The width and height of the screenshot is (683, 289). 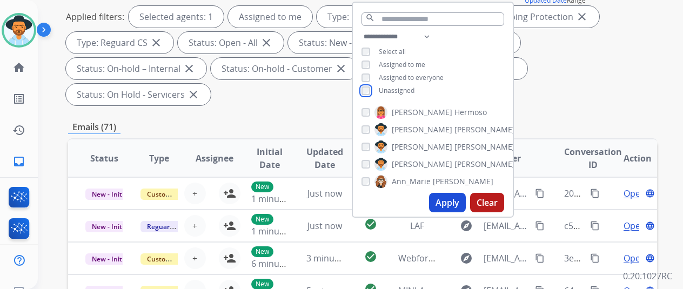 What do you see at coordinates (94, 127) in the screenshot?
I see `p: Emails (71)` at bounding box center [94, 127].